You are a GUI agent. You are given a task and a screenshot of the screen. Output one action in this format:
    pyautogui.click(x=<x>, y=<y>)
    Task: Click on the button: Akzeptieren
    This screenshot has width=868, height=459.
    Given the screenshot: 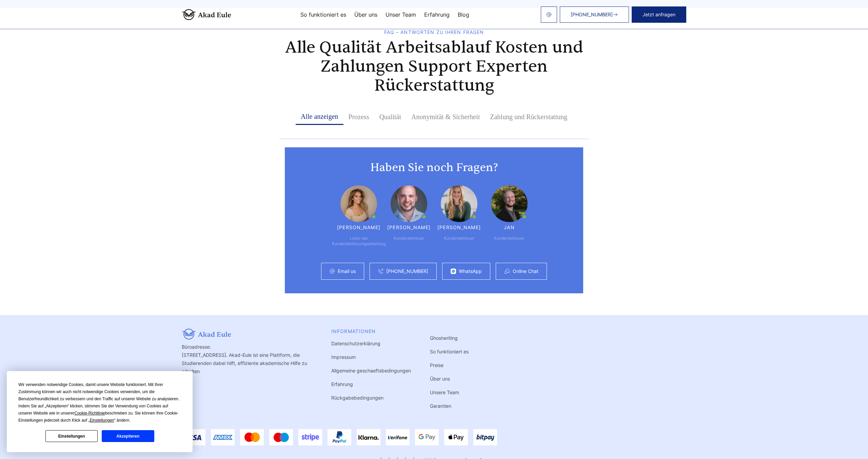 What is the action you would take?
    pyautogui.click(x=128, y=436)
    